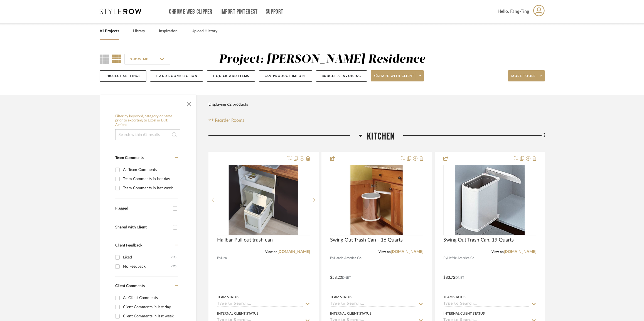  What do you see at coordinates (204, 31) in the screenshot?
I see `a: Upload History` at bounding box center [204, 31].